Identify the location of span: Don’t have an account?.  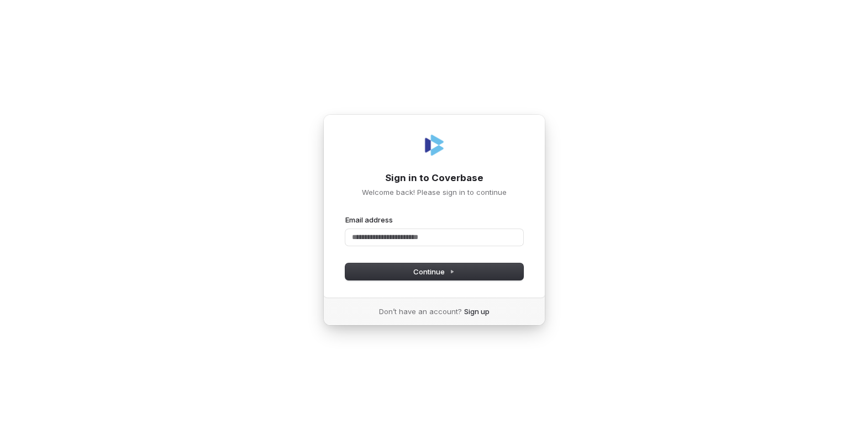
(420, 311).